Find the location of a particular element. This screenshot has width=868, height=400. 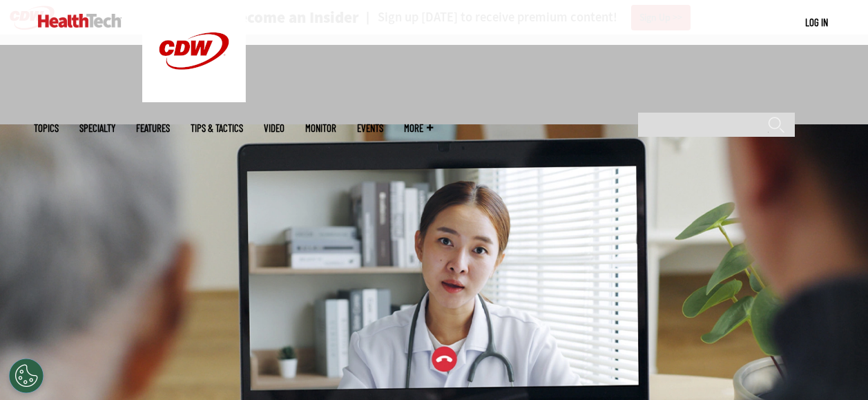

img: Home is located at coordinates (80, 21).